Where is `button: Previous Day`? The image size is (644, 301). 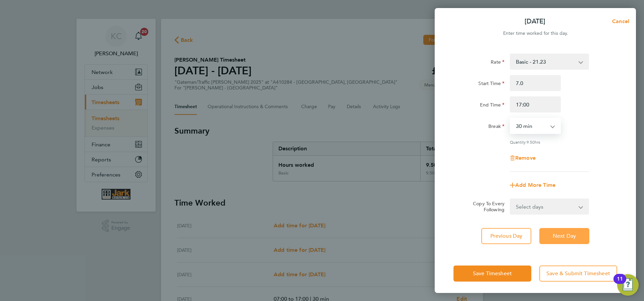 button: Previous Day is located at coordinates (506, 236).